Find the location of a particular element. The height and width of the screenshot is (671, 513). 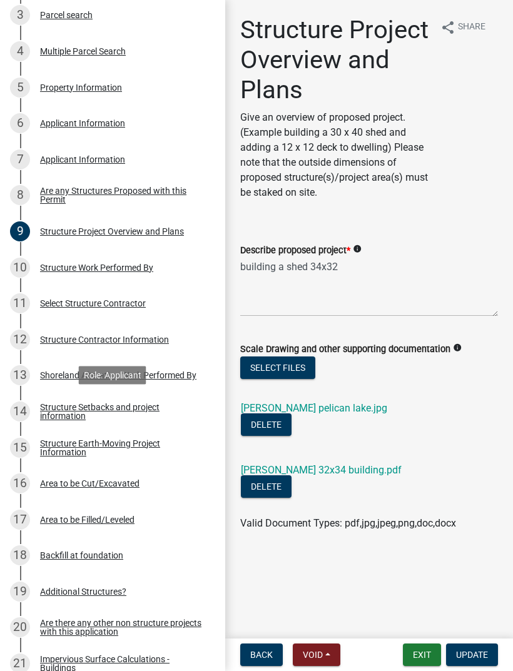

span: Update is located at coordinates (472, 655).